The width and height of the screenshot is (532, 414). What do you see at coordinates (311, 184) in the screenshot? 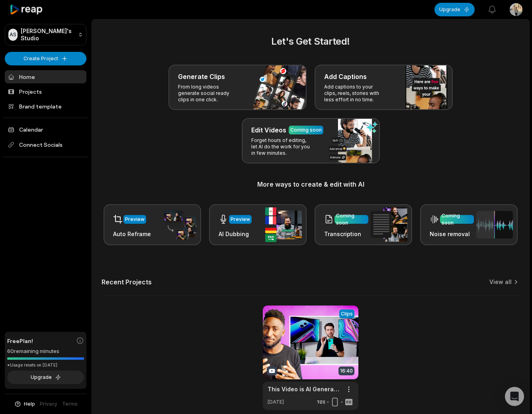
I see `h3: More ways to create & edit with AI` at bounding box center [311, 184].